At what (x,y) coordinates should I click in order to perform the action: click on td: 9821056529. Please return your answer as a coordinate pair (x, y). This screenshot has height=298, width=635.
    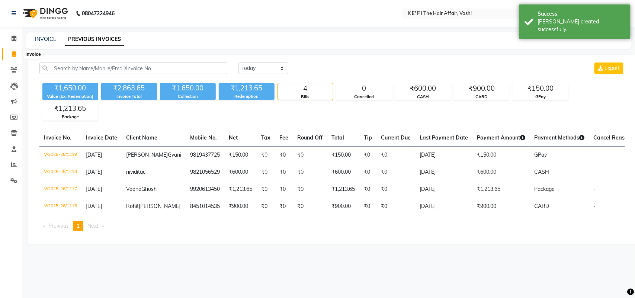
    Looking at the image, I should click on (205, 172).